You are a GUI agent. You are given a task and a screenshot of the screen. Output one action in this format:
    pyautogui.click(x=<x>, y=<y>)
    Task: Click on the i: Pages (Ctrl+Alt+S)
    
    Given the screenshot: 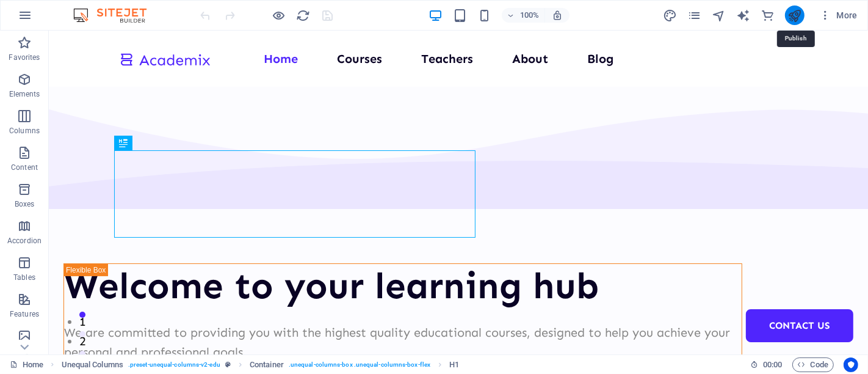 What is the action you would take?
    pyautogui.click(x=694, y=15)
    